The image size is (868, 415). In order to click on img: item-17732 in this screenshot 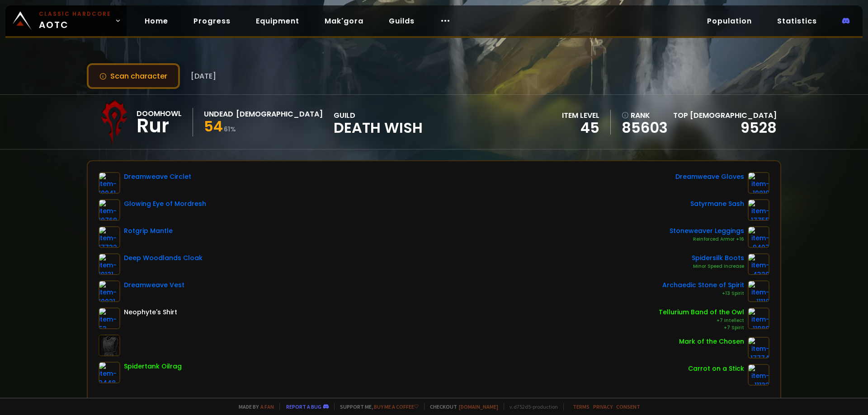, I will do `click(109, 237)`.